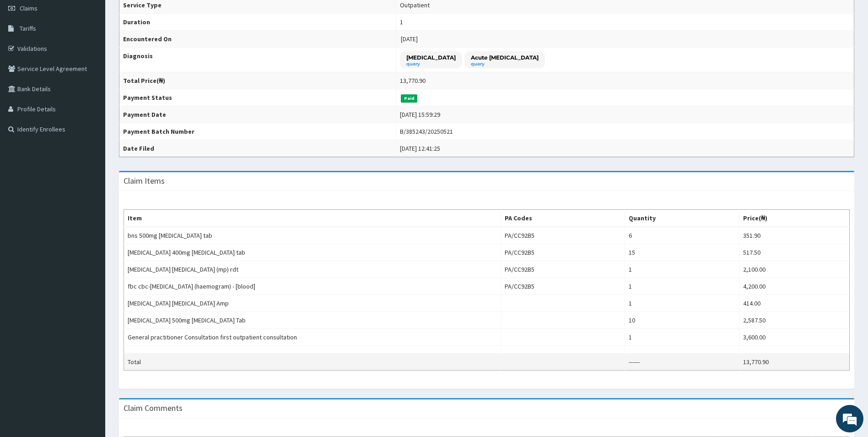  What do you see at coordinates (258, 148) in the screenshot?
I see `th: Date Filed` at bounding box center [258, 148].